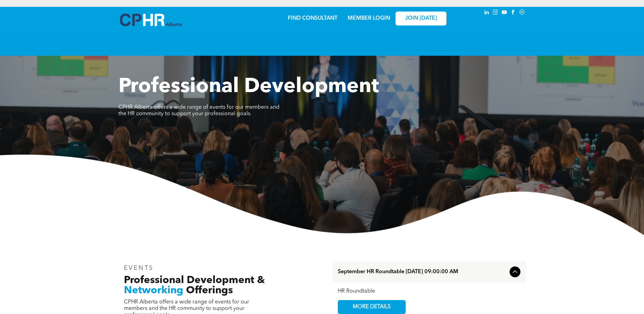 This screenshot has width=644, height=314. Describe the element at coordinates (209, 291) in the screenshot. I see `span: Offerings` at that location.